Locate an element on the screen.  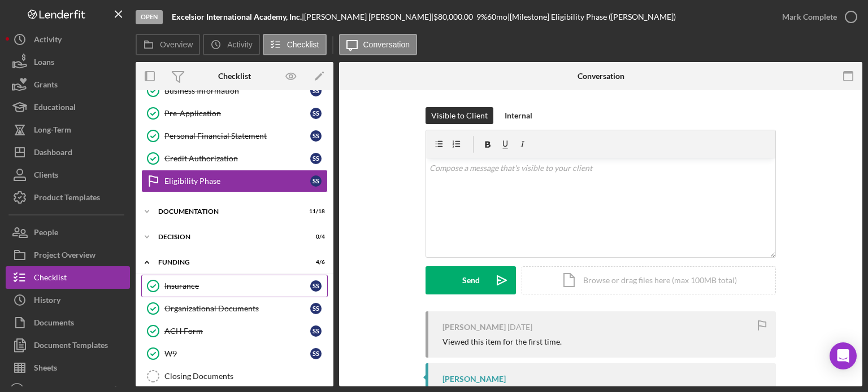
div: Documentation is located at coordinates (227, 212).